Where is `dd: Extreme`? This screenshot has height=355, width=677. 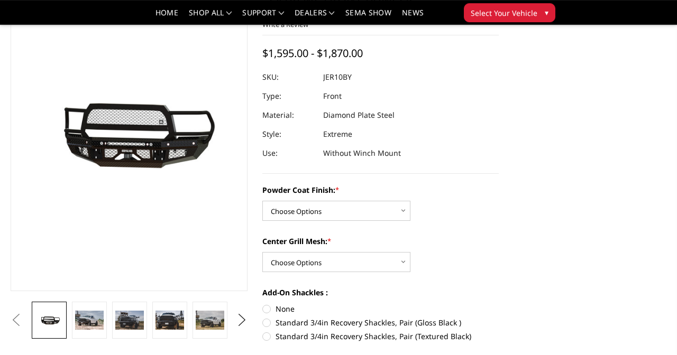 dd: Extreme is located at coordinates (337, 134).